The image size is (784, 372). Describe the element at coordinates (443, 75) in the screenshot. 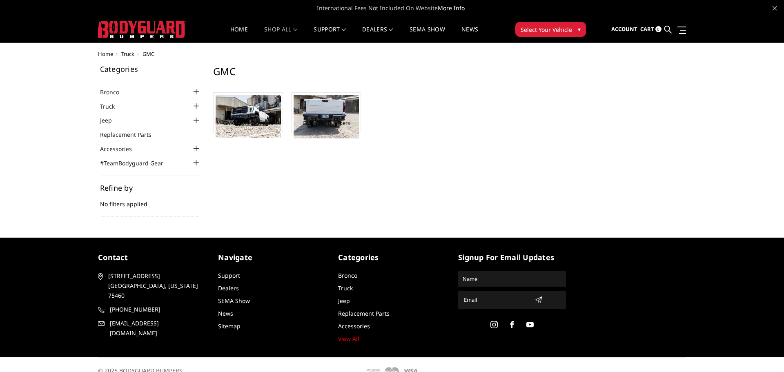

I see `h1: GMC` at that location.